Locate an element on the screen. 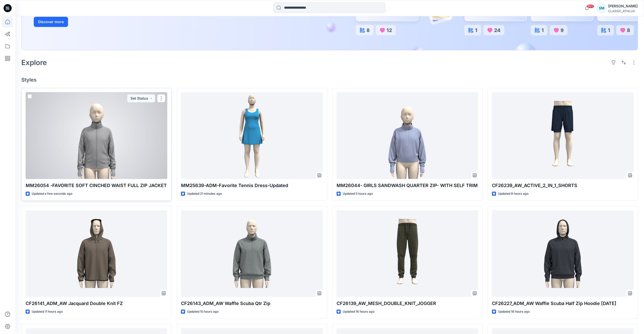 This screenshot has height=334, width=644. p: Updated 9 hours ago is located at coordinates (513, 194).